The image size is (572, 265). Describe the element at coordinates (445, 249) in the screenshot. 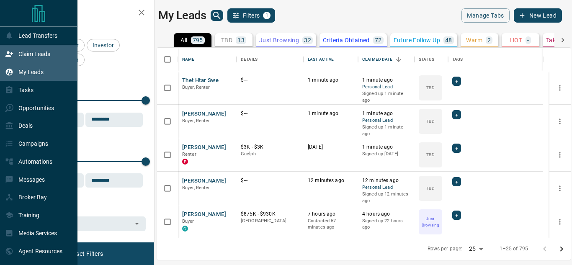

I see `p: Rows per page:` at that location.